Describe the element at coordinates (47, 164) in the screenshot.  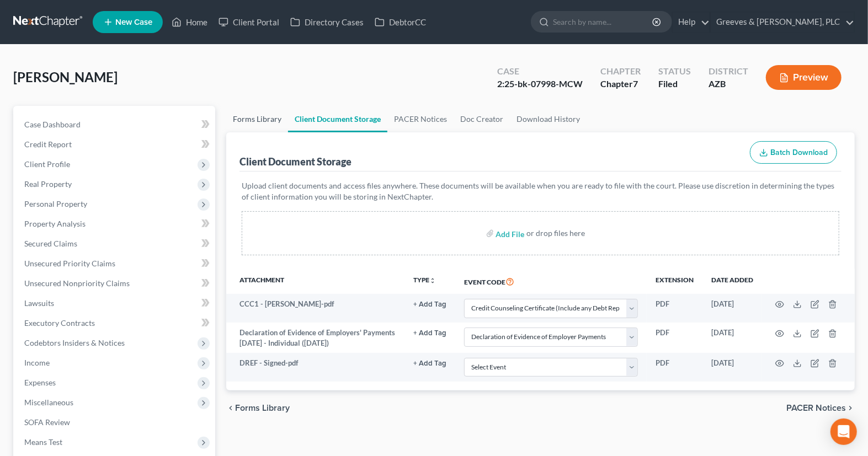
I see `span: Client Profile` at that location.